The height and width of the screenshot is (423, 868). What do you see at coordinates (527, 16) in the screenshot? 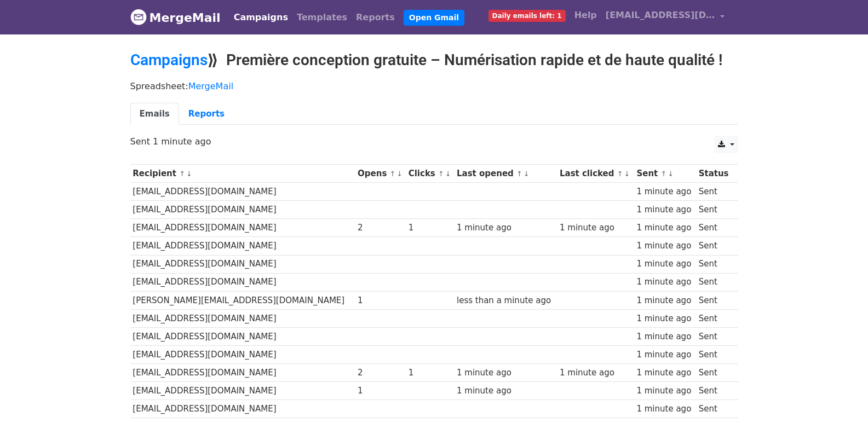
I see `span: Daily emails left: 1` at bounding box center [527, 16].